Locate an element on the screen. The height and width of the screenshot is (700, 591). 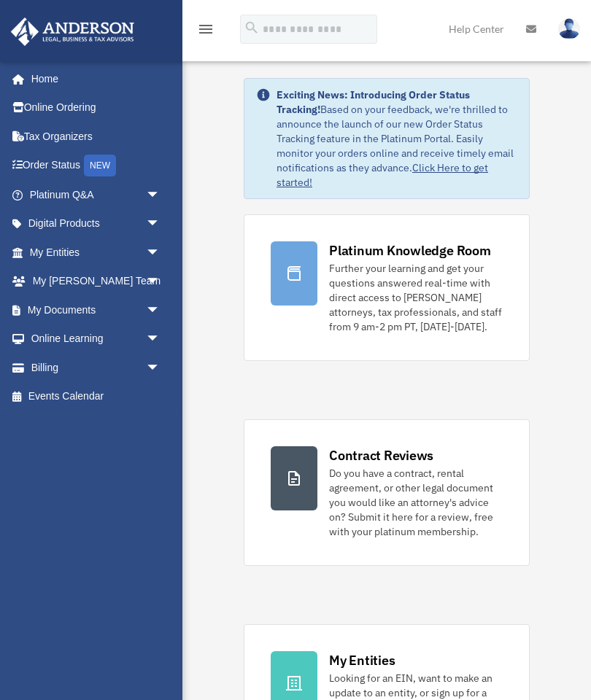
a: Contract Reviews Do you have a contract, rental agreement, or other legal document you would like... is located at coordinates (386, 492).